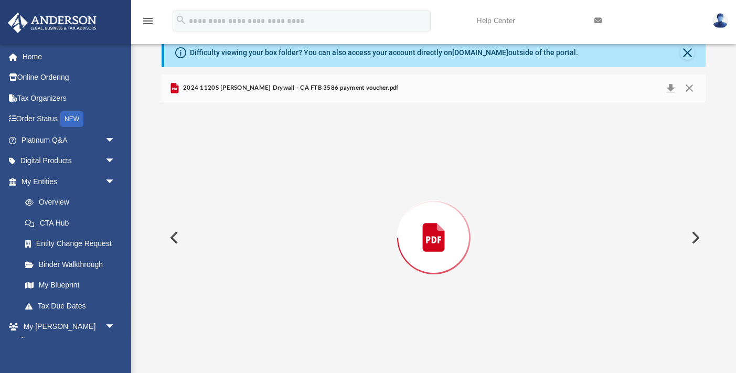 The width and height of the screenshot is (736, 373). What do you see at coordinates (73, 223) in the screenshot?
I see `a: CTA Hub` at bounding box center [73, 223].